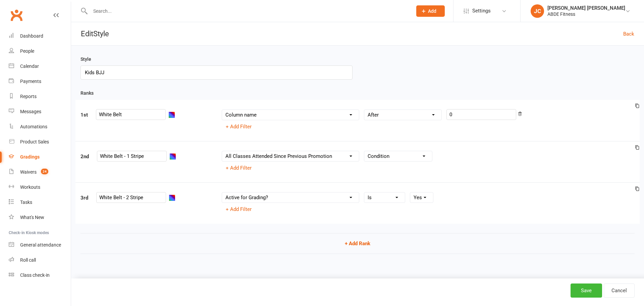  I want to click on div: 1st+ Add Filter, so click(358, 121).